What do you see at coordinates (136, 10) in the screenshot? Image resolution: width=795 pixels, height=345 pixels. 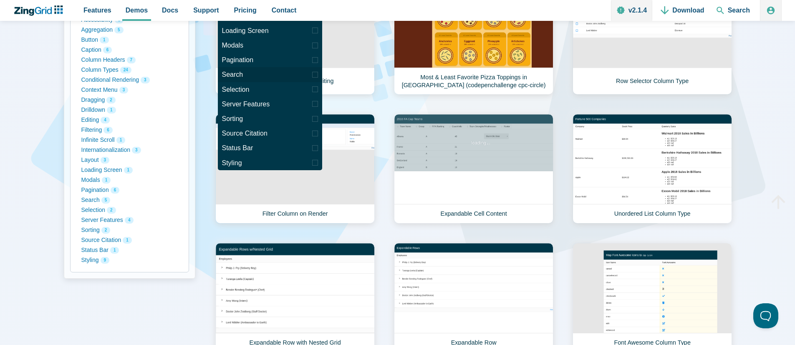 I see `span: Demos` at bounding box center [136, 10].